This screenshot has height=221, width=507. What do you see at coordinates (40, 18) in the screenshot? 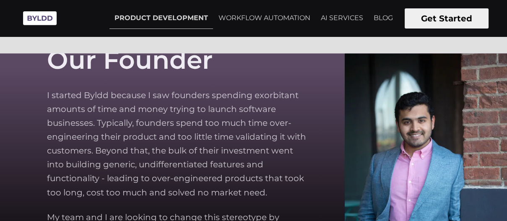
I see `img: Byldd - Product Development Company` at bounding box center [40, 18].